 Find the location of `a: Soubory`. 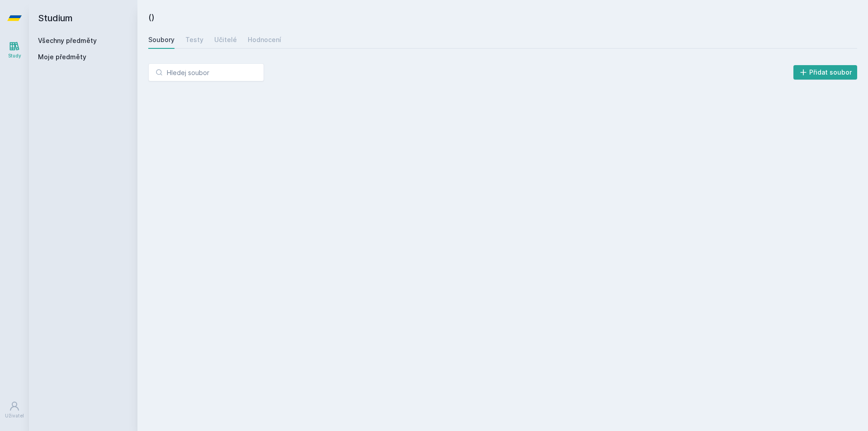

a: Soubory is located at coordinates (161, 40).